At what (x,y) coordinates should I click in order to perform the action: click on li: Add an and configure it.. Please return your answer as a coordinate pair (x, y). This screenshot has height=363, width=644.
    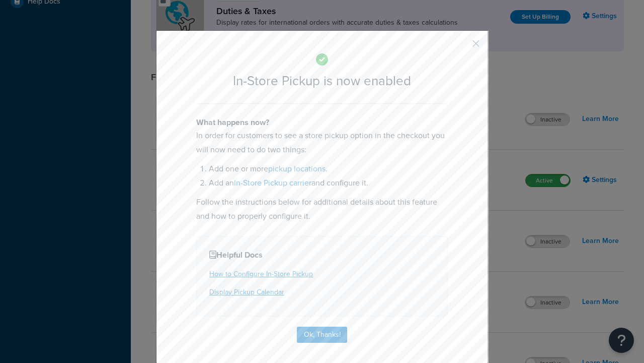
    Looking at the image, I should click on (328, 183).